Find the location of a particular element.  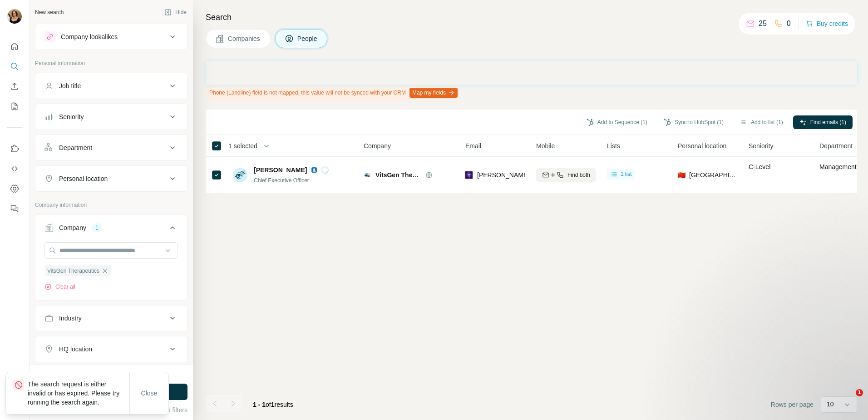

button: Add to list (1) is located at coordinates (761, 122).